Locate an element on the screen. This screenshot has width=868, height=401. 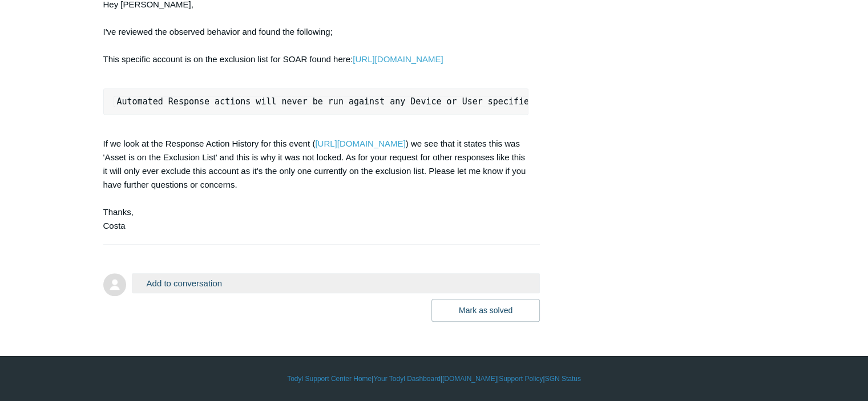
button: Add to conversation is located at coordinates (336, 283).